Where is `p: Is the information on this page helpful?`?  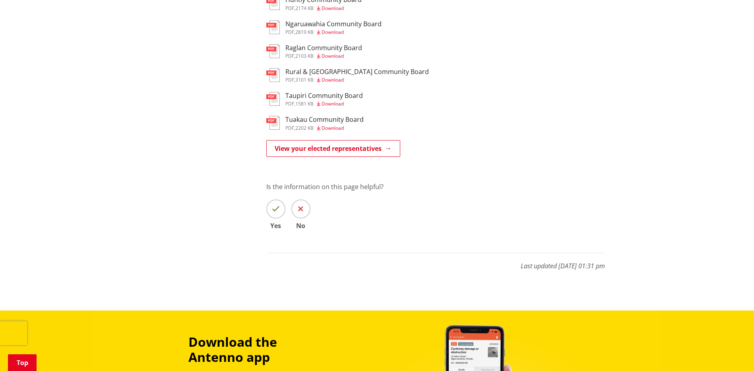
p: Is the information on this page helpful? is located at coordinates (436, 186).